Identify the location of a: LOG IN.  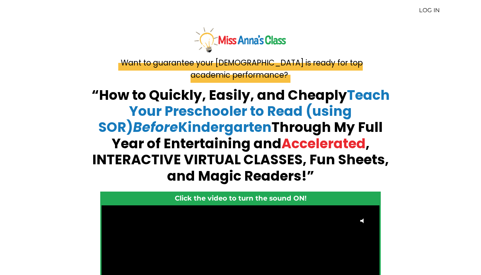
(429, 10).